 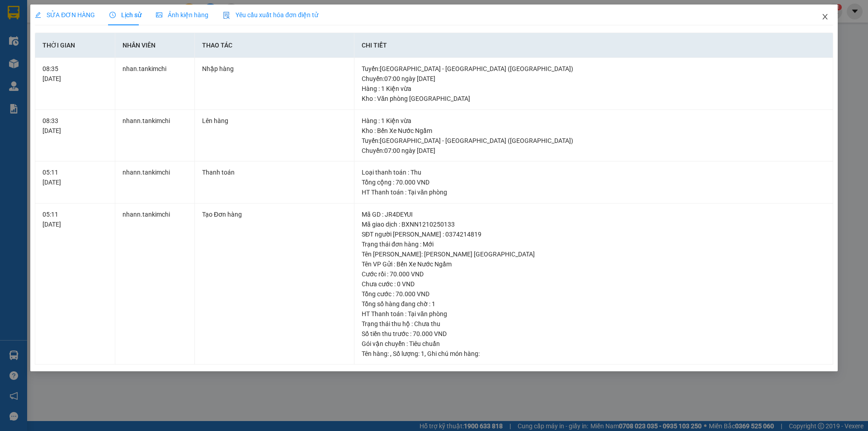 What do you see at coordinates (593, 130) in the screenshot?
I see `div: Kho : Bến Xe Nước Ngầm` at bounding box center [593, 130].